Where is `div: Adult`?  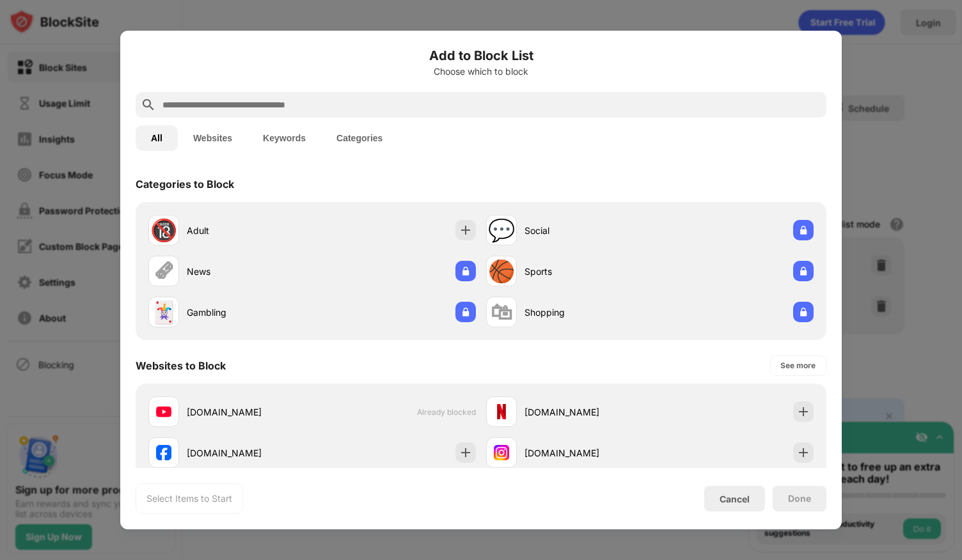
div: Adult is located at coordinates (249, 230).